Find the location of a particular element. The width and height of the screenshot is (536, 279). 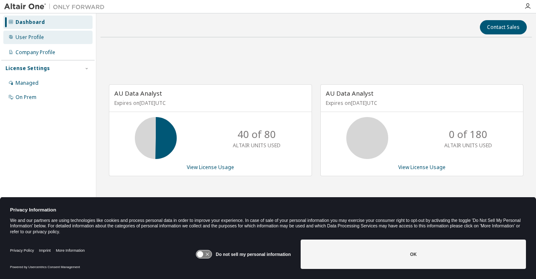

div: On Prem is located at coordinates (26, 97).